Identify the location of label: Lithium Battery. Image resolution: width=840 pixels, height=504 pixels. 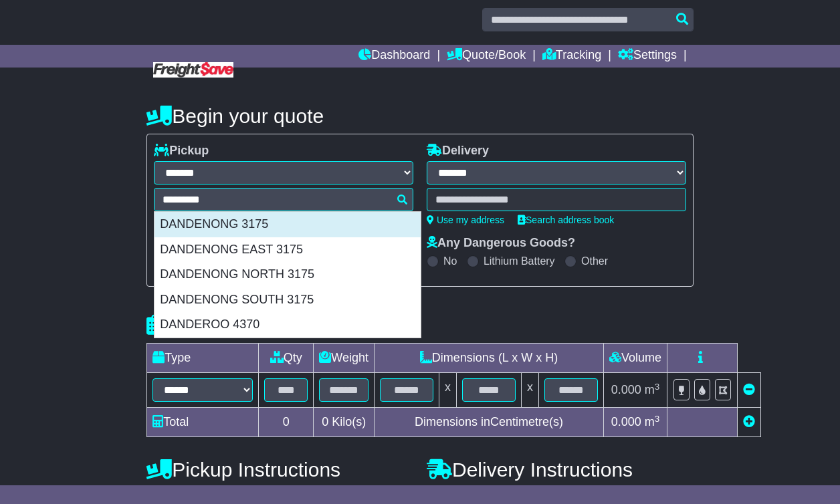
(519, 261).